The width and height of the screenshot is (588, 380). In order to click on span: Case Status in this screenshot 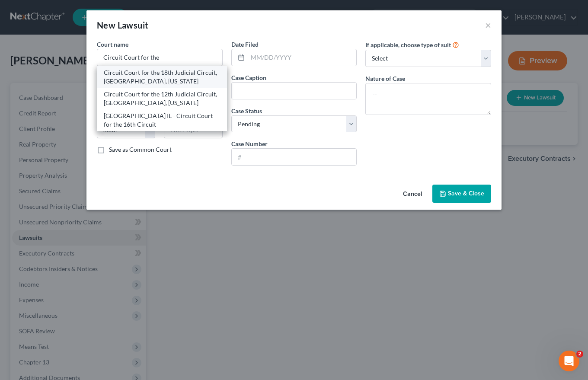, I will do `click(246, 110)`.